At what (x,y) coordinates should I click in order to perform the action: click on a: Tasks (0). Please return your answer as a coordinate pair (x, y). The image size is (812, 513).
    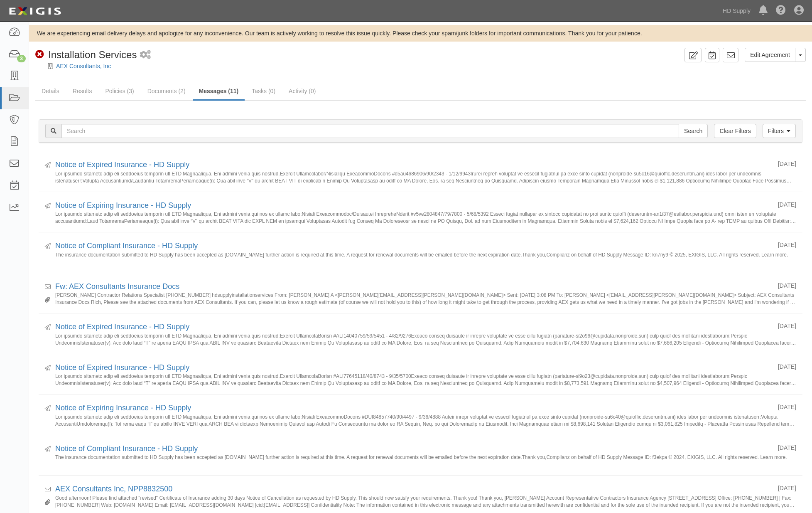
    Looking at the image, I should click on (263, 91).